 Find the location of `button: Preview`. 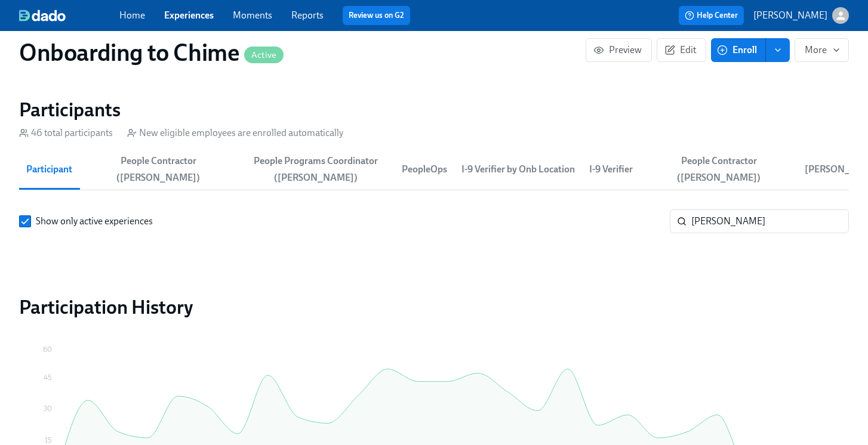

button: Preview is located at coordinates (619, 50).